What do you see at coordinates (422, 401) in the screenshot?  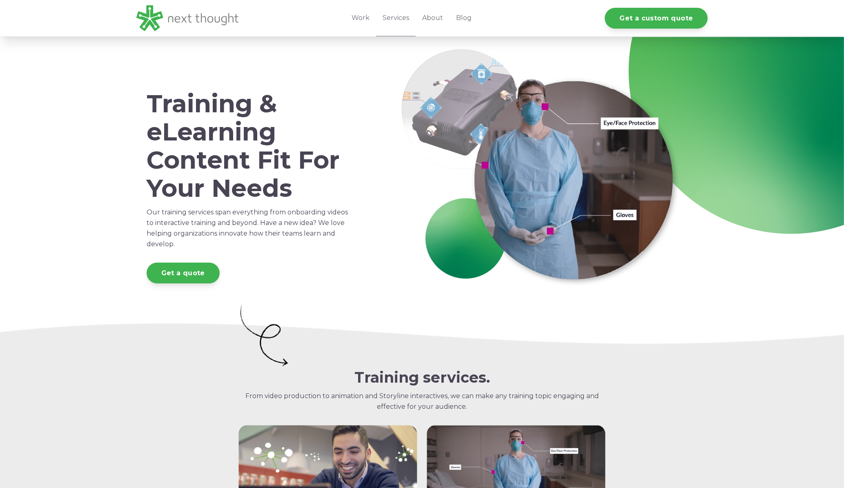 I see `span: From video production to animation and Storyline interactives, we can make any training topic eng...` at bounding box center [422, 401].